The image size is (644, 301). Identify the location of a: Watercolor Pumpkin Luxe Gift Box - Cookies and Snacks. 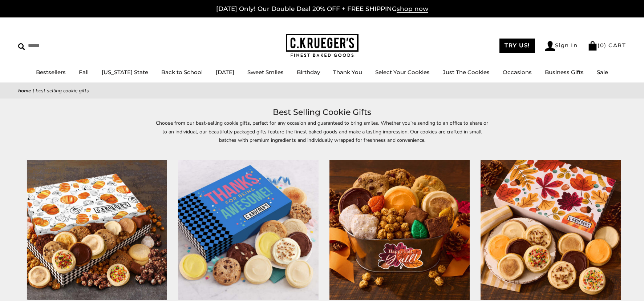
(97, 230).